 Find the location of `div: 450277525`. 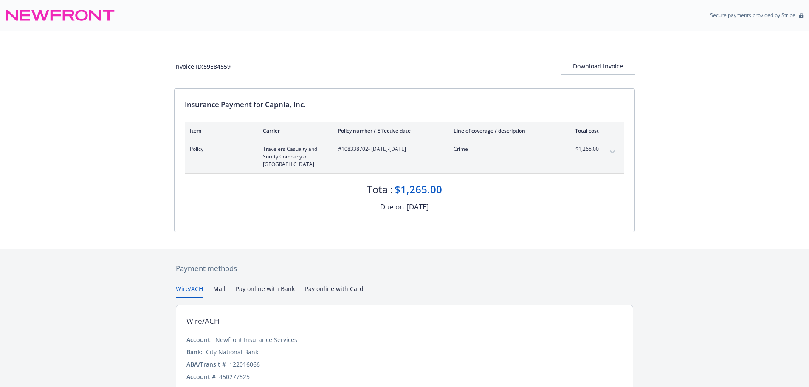

div: 450277525 is located at coordinates (235, 376).